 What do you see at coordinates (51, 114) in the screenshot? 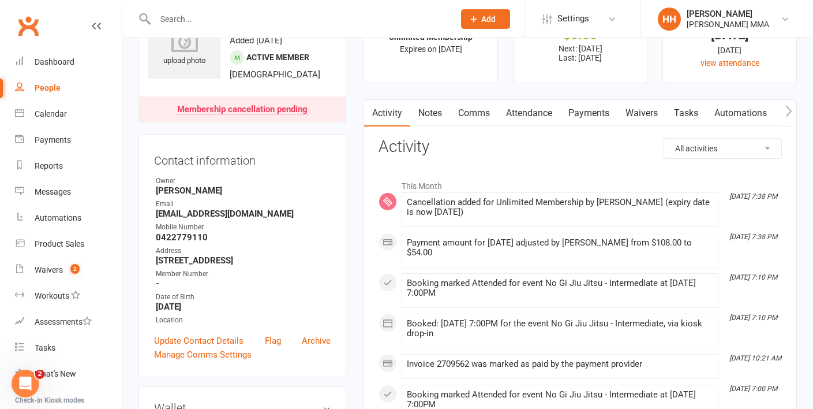
I see `div: Calendar` at bounding box center [51, 114].